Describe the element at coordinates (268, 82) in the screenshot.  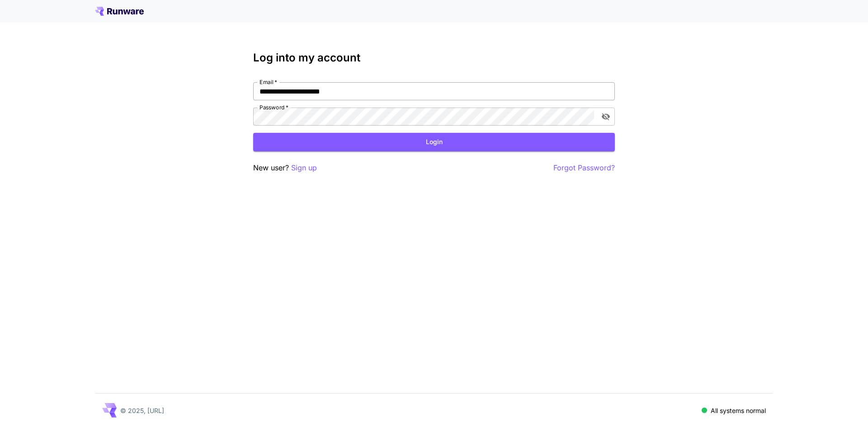
I see `label: Email` at that location.